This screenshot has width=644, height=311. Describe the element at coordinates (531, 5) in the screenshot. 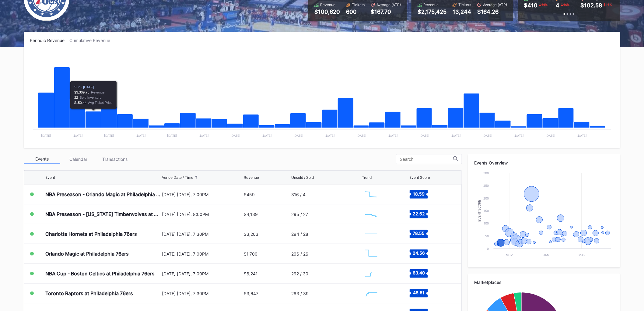

I see `div: $410` at that location.